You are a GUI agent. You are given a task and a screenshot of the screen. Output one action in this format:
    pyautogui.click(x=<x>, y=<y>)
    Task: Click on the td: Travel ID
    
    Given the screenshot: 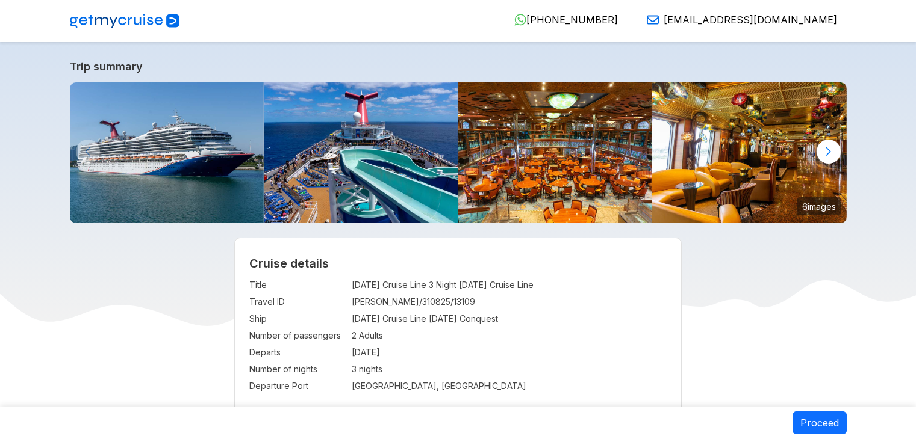 What is the action you would take?
    pyautogui.click(x=297, y=302)
    